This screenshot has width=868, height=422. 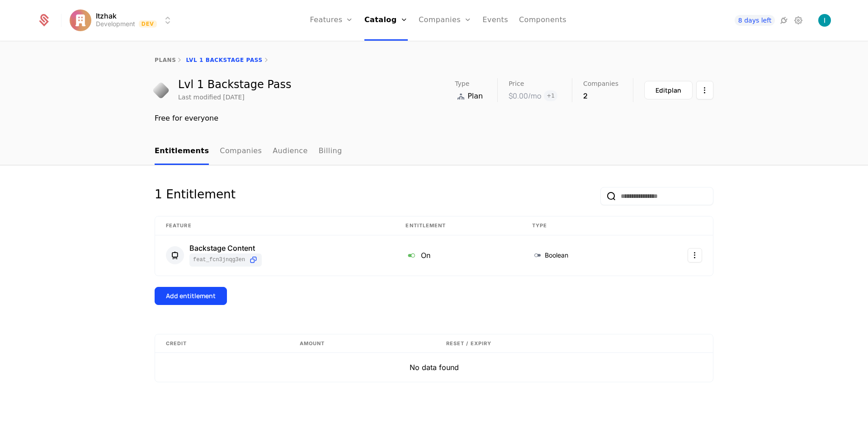 I want to click on div: 1 Entitlement, so click(x=195, y=196).